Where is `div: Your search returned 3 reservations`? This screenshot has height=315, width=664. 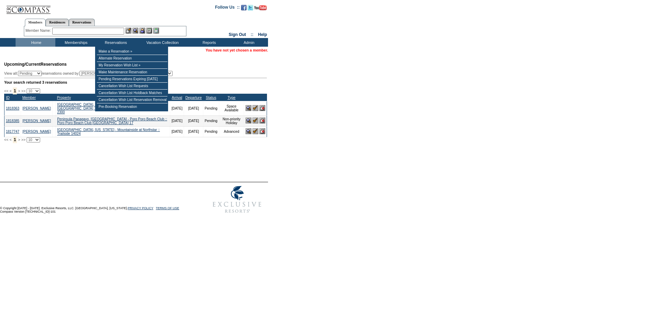 div: Your search returned 3 reservations is located at coordinates (136, 82).